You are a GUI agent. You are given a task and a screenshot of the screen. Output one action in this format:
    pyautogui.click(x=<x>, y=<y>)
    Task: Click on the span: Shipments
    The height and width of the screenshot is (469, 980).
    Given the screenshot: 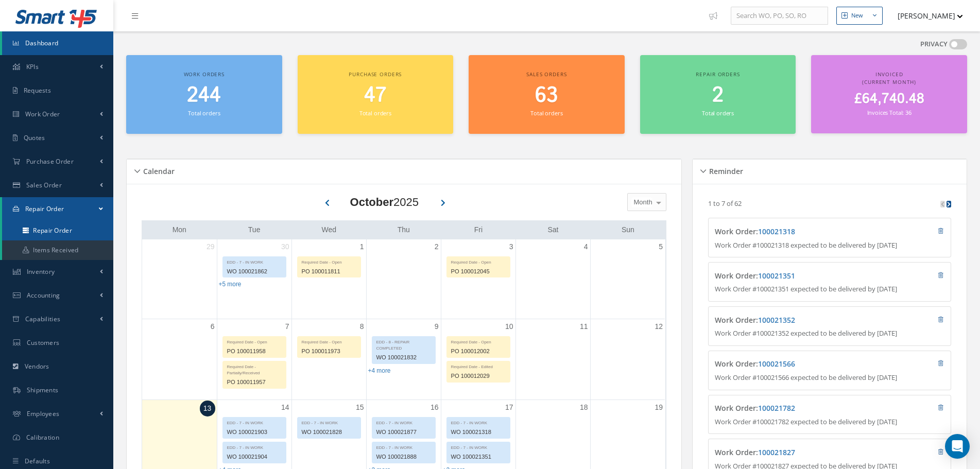 What is the action you would take?
    pyautogui.click(x=43, y=389)
    